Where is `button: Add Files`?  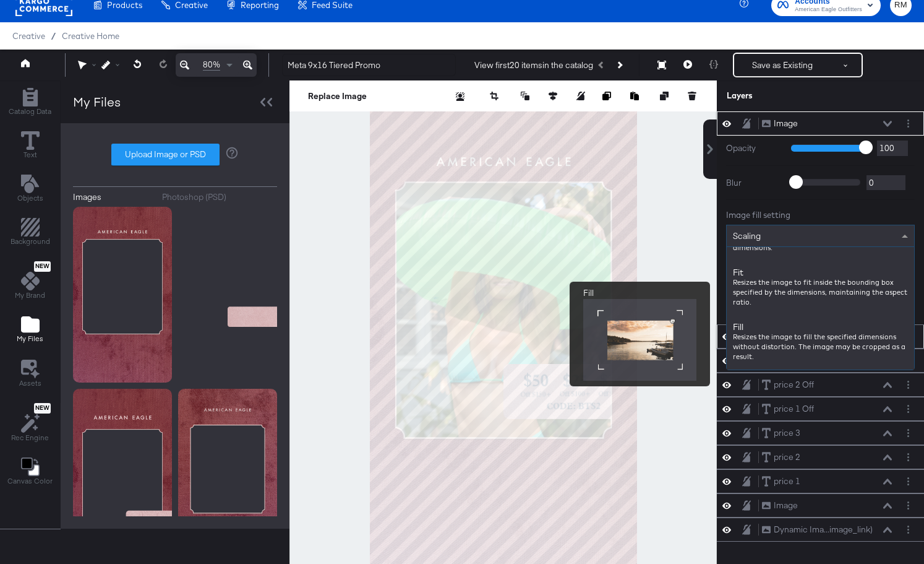 button: Add Files is located at coordinates (30, 330).